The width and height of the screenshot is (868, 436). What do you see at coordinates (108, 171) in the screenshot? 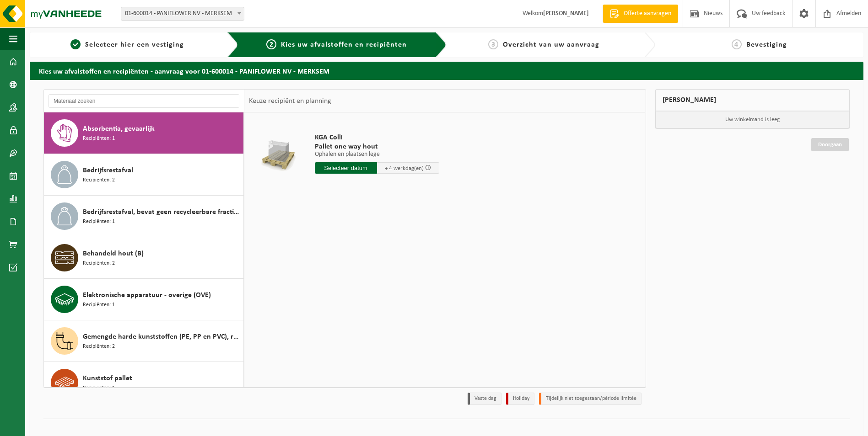
I see `span: Bedrijfsrestafval` at bounding box center [108, 171].